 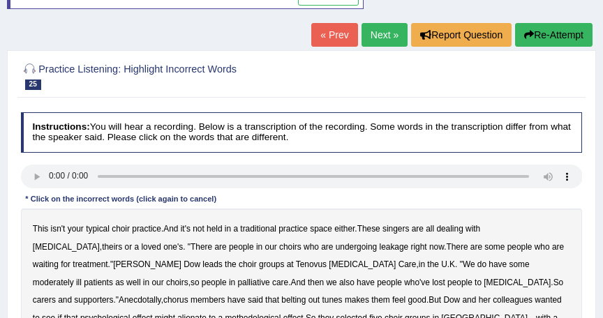 What do you see at coordinates (435, 300) in the screenshot?
I see `b: But` at bounding box center [435, 300].